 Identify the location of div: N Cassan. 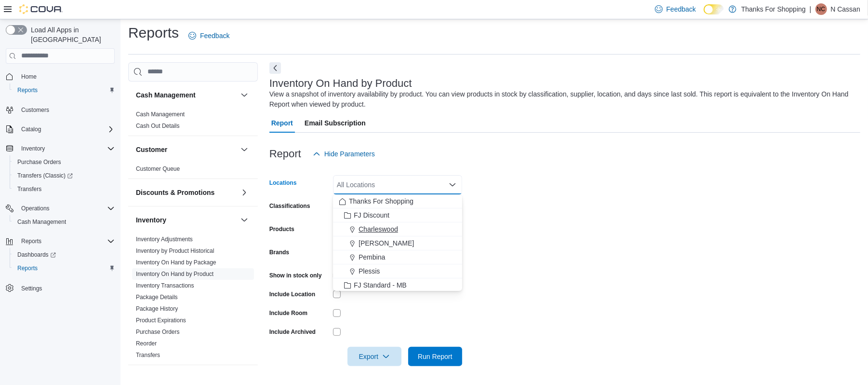
(822, 9).